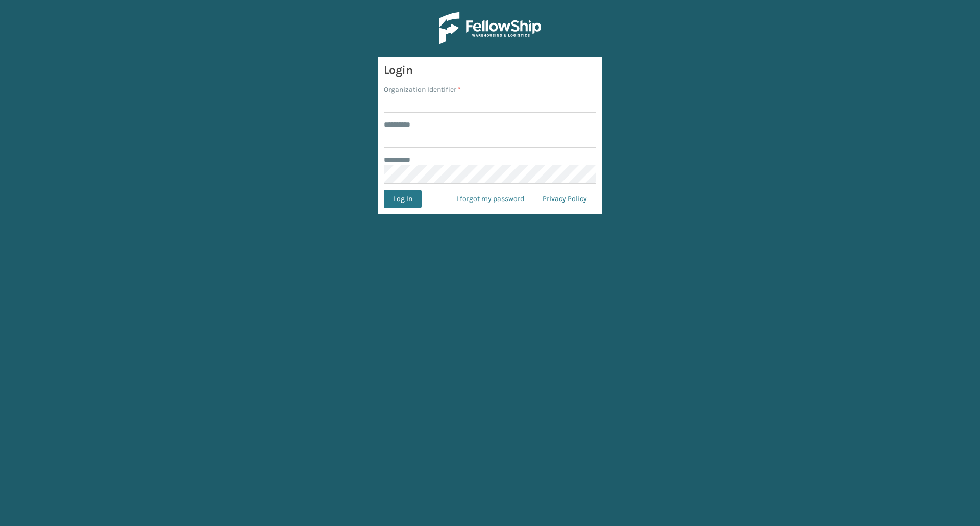 Image resolution: width=980 pixels, height=526 pixels. Describe the element at coordinates (564, 199) in the screenshot. I see `a: Privacy Policy` at that location.